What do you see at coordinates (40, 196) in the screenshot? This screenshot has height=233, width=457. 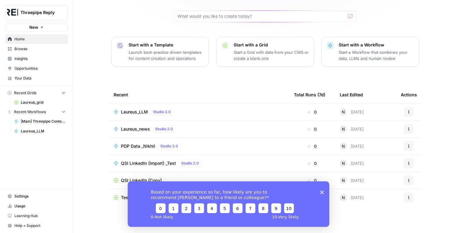 I see `span: Settings` at bounding box center [40, 196].